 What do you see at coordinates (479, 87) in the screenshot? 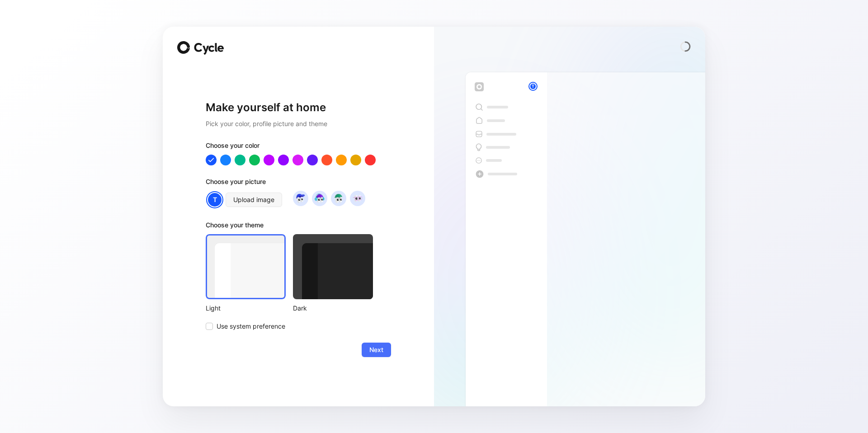
I see `img: workspace-default-logo-wX5zAyuM.png` at bounding box center [479, 87].